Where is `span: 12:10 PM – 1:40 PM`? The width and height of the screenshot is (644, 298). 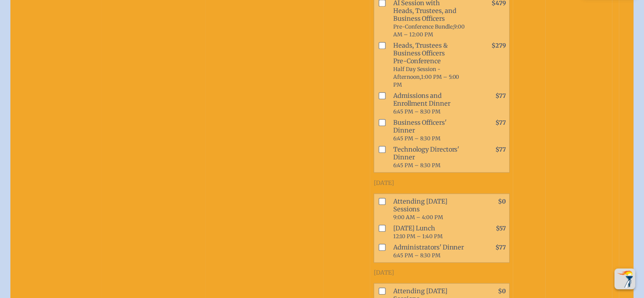 span: 12:10 PM – 1:40 PM is located at coordinates (418, 236).